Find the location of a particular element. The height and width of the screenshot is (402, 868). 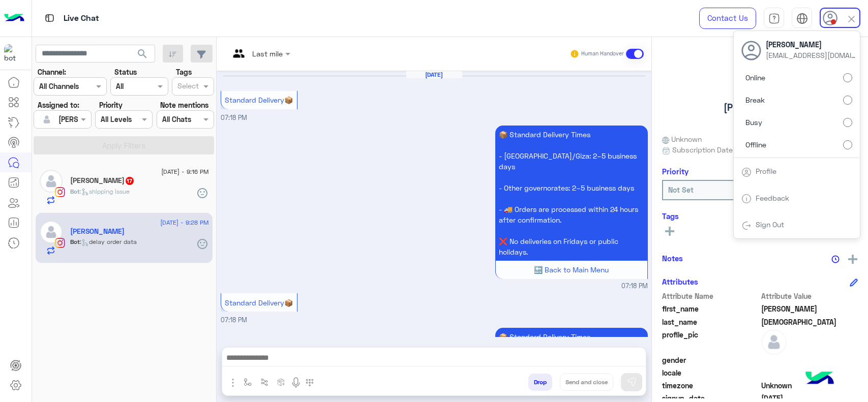

h5: Alya mohiy is located at coordinates (102, 181).